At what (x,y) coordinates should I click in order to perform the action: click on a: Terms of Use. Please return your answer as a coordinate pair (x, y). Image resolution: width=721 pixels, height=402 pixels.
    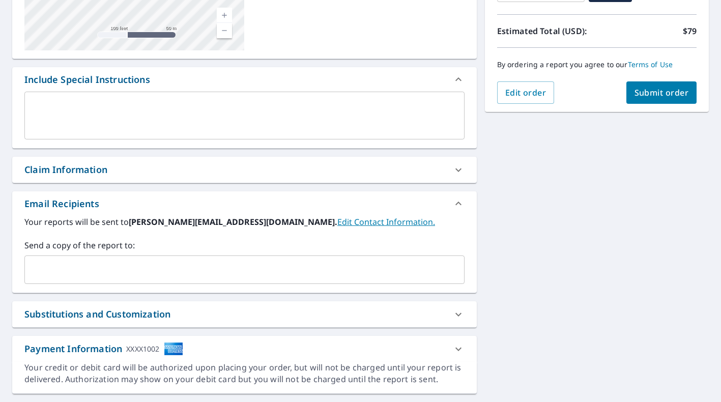
    Looking at the image, I should click on (650, 64).